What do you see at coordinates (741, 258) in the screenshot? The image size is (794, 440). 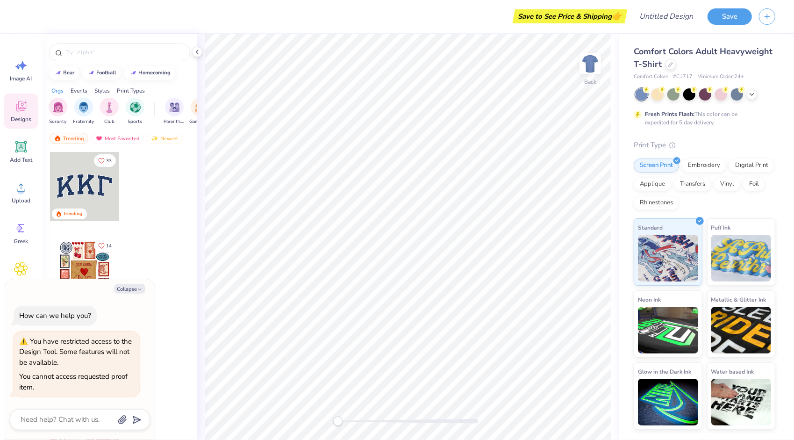 I see `img: Puff Ink` at bounding box center [741, 258].